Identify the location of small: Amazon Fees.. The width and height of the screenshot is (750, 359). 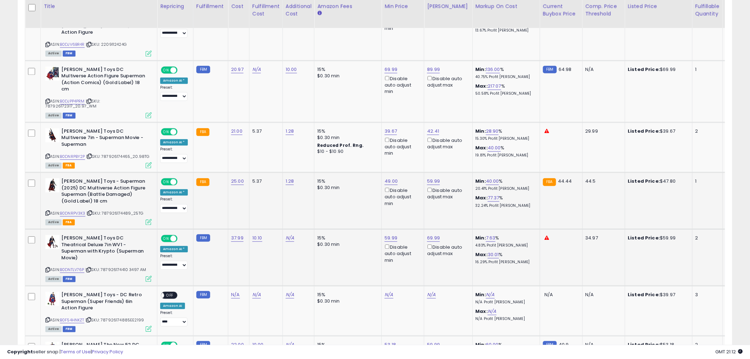
(319, 13).